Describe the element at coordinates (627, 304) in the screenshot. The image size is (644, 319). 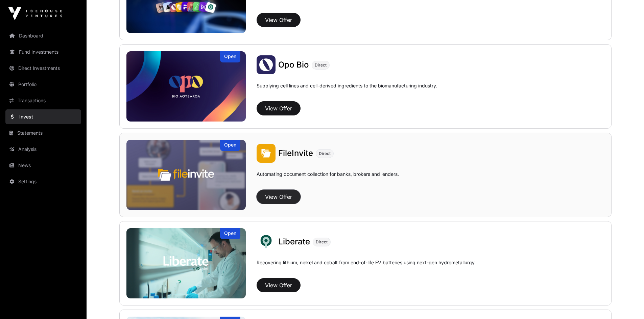
I see `div: Chat Widget` at that location.